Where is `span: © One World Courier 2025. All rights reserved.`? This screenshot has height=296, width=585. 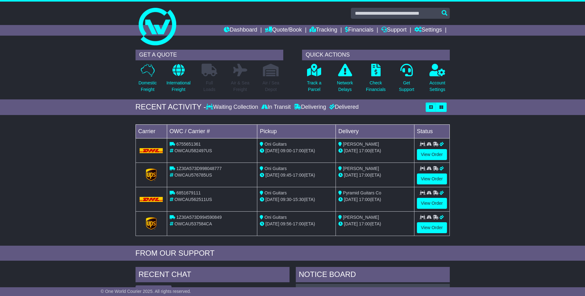
span: © One World Courier 2025. All rights reserved. is located at coordinates (146, 292).